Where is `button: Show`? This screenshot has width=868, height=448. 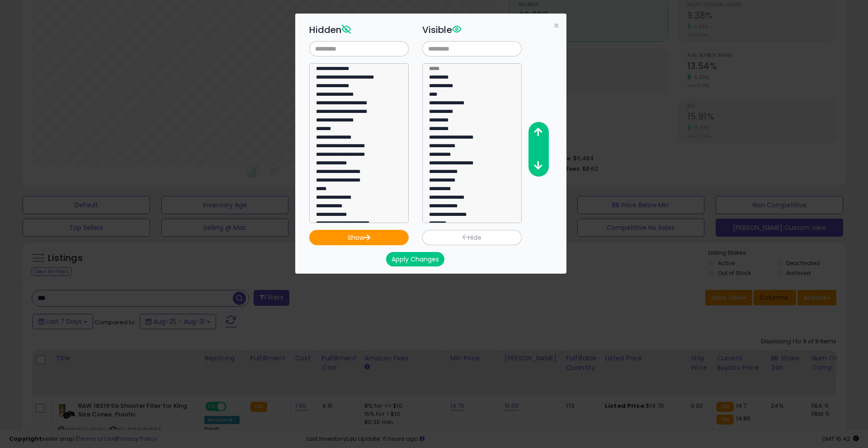
button: Show is located at coordinates (359, 238).